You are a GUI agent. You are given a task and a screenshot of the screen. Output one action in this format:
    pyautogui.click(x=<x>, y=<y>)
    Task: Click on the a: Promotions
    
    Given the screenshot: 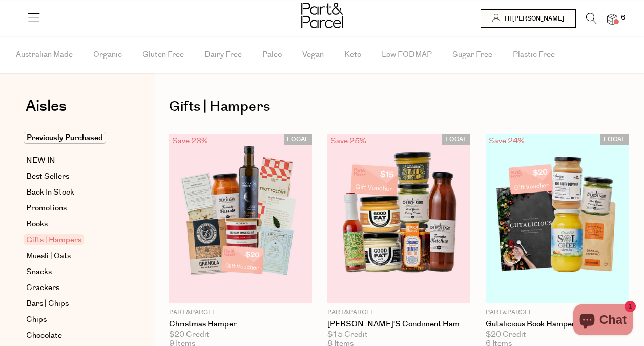 What is the action you would take?
    pyautogui.click(x=73, y=208)
    